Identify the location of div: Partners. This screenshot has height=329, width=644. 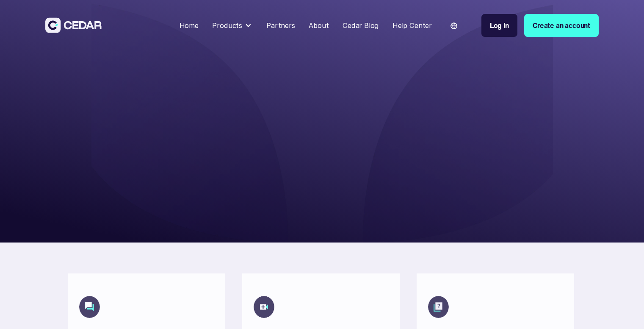
(281, 25).